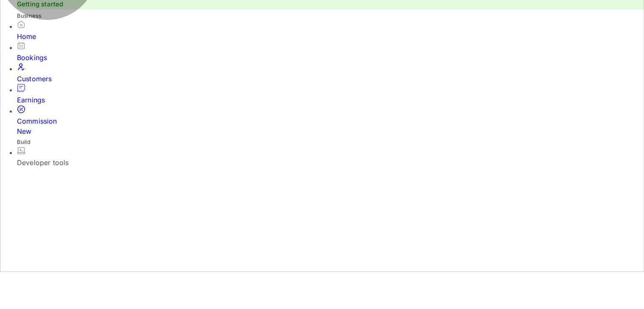 The width and height of the screenshot is (644, 309). What do you see at coordinates (330, 126) in the screenshot?
I see `div: Commission` at bounding box center [330, 126].